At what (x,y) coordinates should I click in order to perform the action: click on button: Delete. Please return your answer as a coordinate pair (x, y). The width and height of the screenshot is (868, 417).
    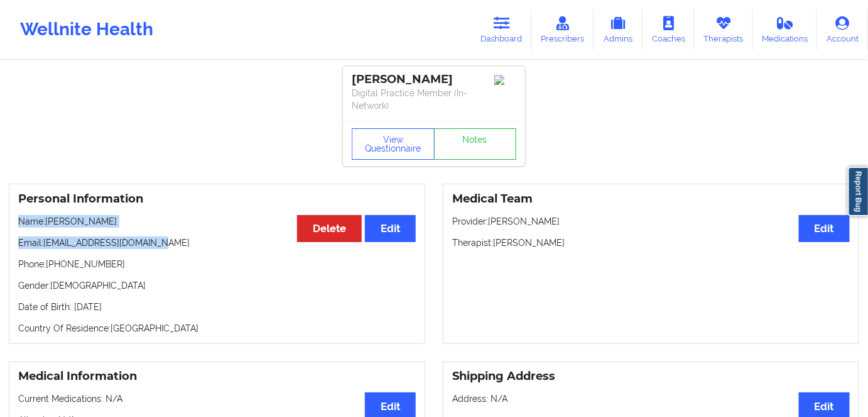
    Looking at the image, I should click on (329, 228).